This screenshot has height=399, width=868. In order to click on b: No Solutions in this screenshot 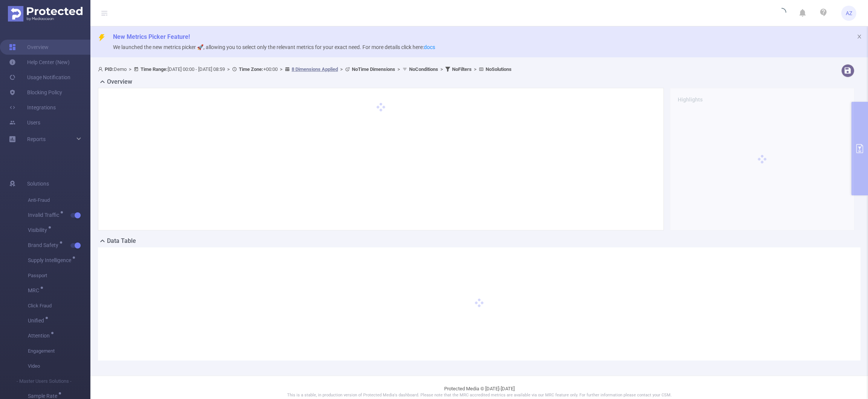, I will do `click(498, 69)`.